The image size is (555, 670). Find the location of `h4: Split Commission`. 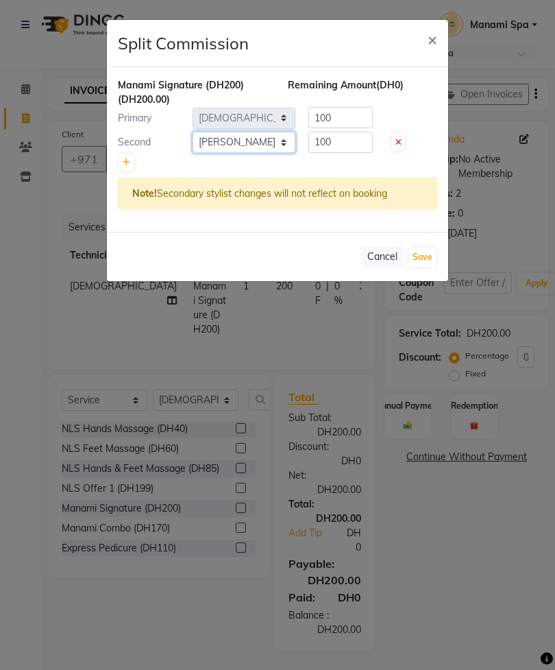

h4: Split Commission is located at coordinates (183, 43).